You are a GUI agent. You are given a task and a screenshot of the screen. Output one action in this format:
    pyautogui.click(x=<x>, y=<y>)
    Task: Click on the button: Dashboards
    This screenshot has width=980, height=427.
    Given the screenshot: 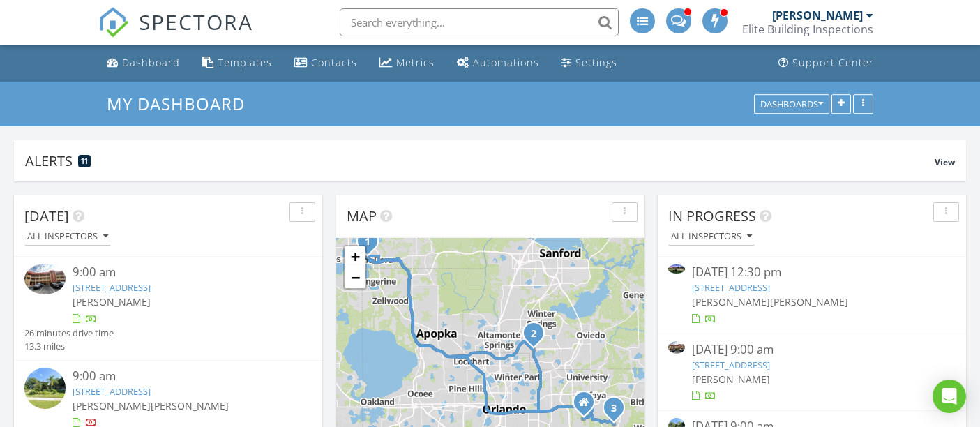 What is the action you would take?
    pyautogui.click(x=792, y=104)
    